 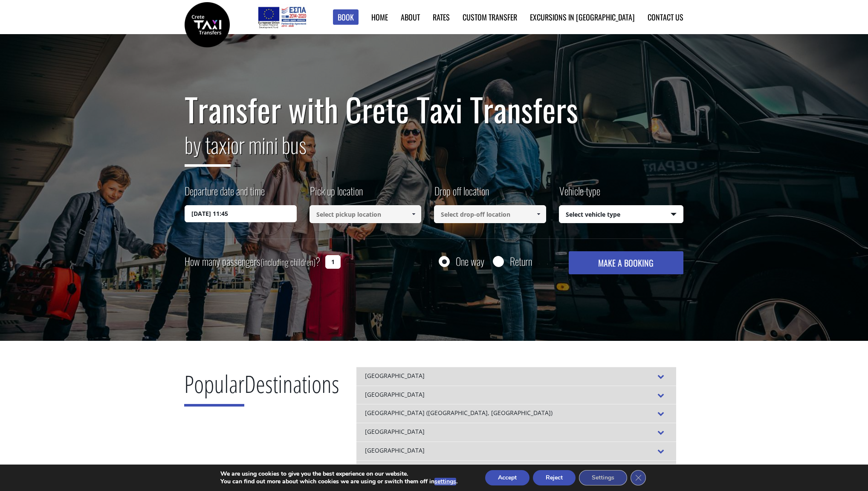 What do you see at coordinates (336, 194) in the screenshot?
I see `label: Pick up location` at bounding box center [336, 194].